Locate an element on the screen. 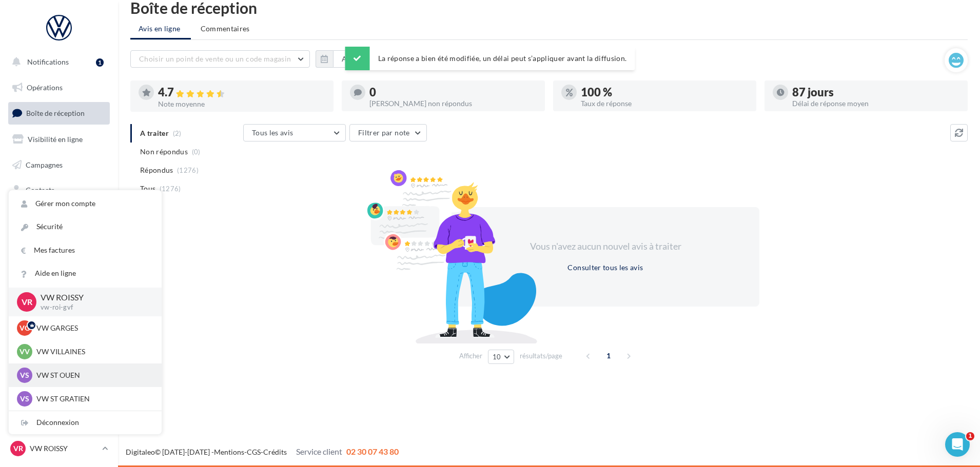 Image resolution: width=980 pixels, height=467 pixels. a: VR VW ROISSY is located at coordinates (59, 449).